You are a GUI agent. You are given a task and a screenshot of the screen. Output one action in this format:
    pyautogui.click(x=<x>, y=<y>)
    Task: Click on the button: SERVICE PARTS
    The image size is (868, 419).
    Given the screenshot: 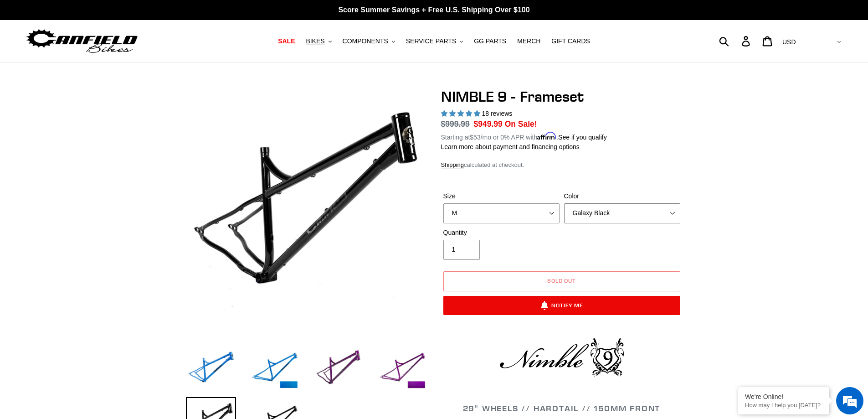 What is the action you would take?
    pyautogui.click(x=434, y=41)
    